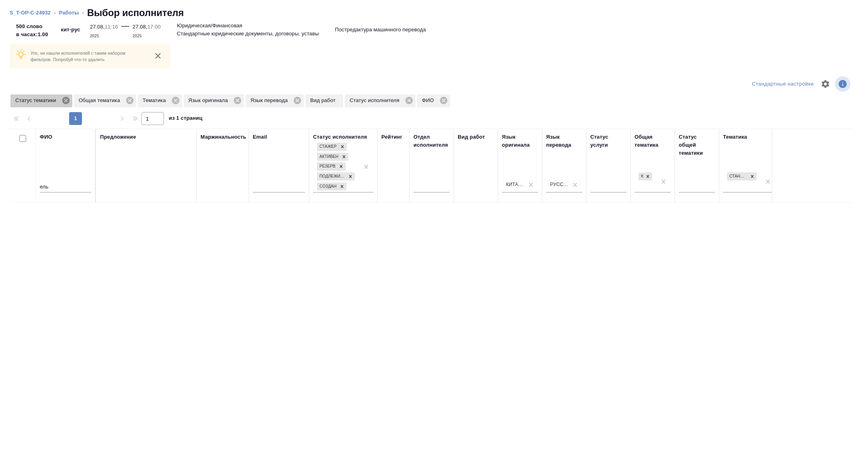 Image resolution: width=868 pixels, height=469 pixels. Describe the element at coordinates (223, 137) in the screenshot. I see `div: Маржинальность` at that location.